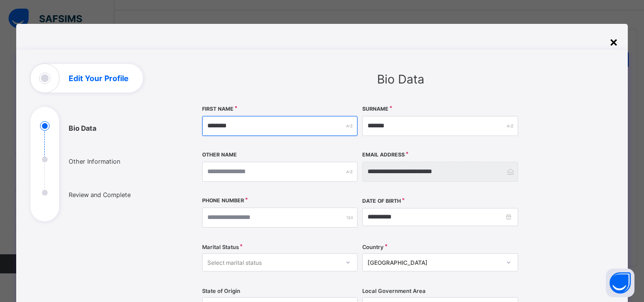 The height and width of the screenshot is (302, 644). I want to click on label: Phone Number, so click(223, 200).